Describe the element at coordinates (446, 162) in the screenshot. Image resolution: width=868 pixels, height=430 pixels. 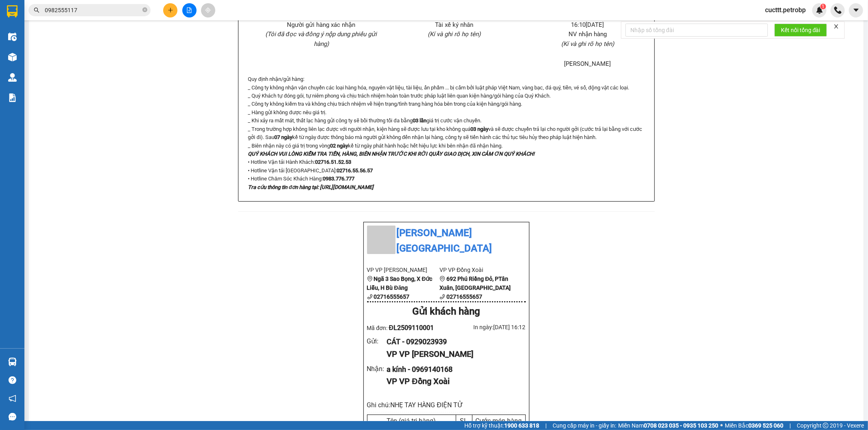
I see `p: • Hotline Vận tải Hành Khách:` at that location.